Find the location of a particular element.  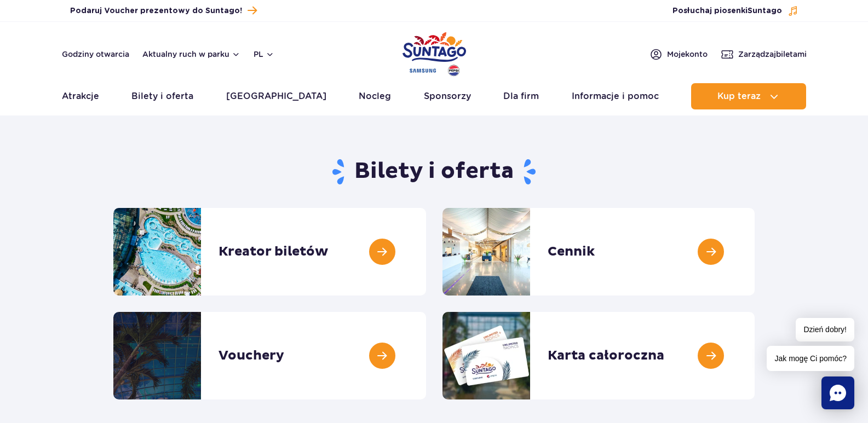

span: Dzień dobry! is located at coordinates (824, 330).